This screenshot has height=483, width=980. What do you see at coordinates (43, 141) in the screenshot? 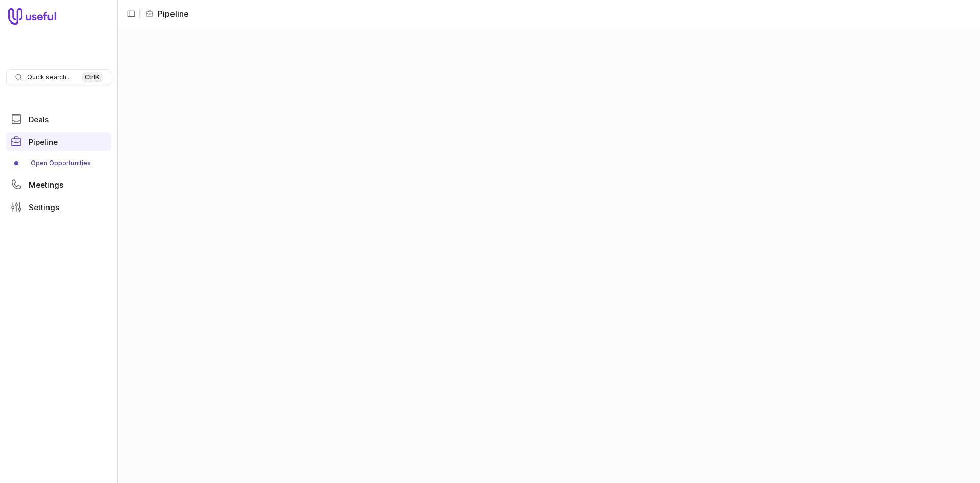
I see `span: Pipeline` at bounding box center [43, 141].